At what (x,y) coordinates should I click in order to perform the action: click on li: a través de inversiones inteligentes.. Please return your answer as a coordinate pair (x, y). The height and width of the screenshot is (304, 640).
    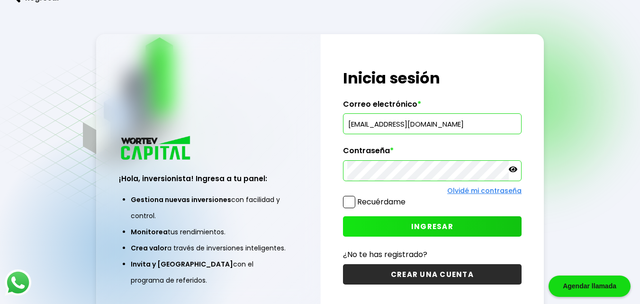
    Looking at the image, I should click on (208, 248).